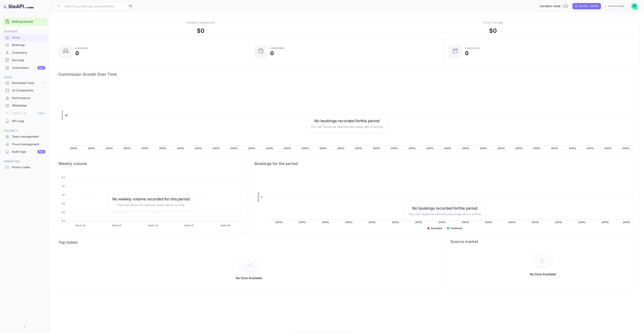  What do you see at coordinates (25, 137) in the screenshot?
I see `a: Team management` at bounding box center [25, 137].